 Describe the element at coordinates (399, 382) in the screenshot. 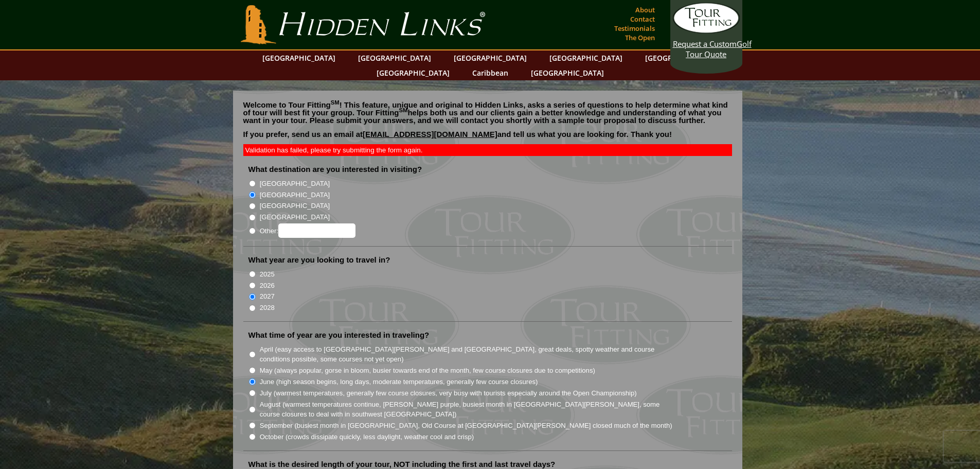

I see `label: June (high season begins, long days, moderate temperatures, generally few course closures)` at that location.